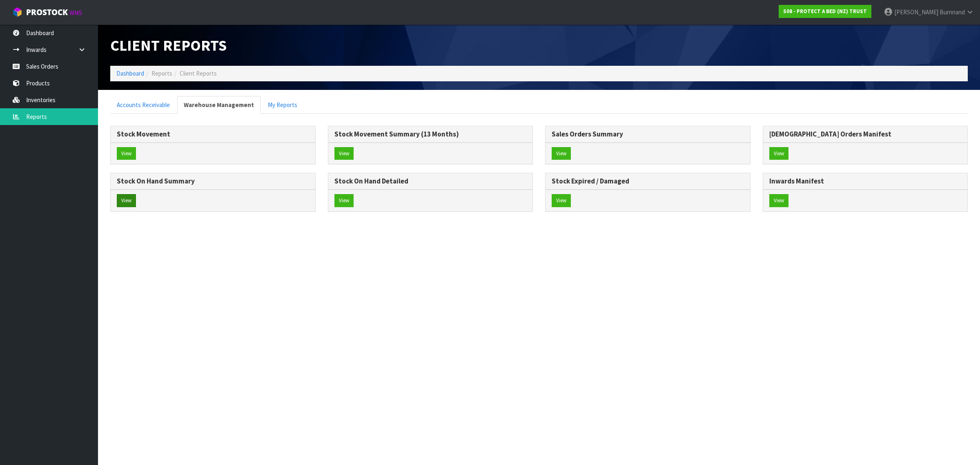  Describe the element at coordinates (162, 73) in the screenshot. I see `span: Reports` at that location.